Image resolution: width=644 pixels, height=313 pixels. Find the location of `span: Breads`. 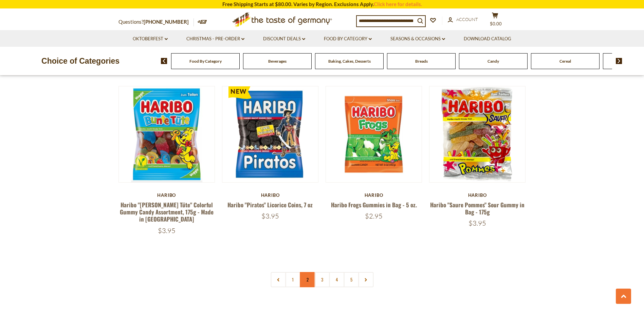

span: Breads is located at coordinates (421, 61).